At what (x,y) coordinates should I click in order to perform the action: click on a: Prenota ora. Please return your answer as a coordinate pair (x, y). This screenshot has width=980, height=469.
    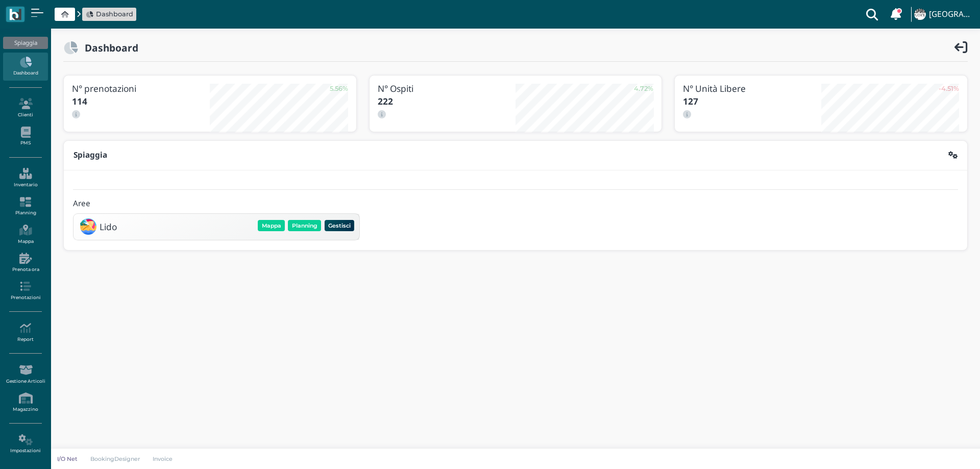
    Looking at the image, I should click on (25, 263).